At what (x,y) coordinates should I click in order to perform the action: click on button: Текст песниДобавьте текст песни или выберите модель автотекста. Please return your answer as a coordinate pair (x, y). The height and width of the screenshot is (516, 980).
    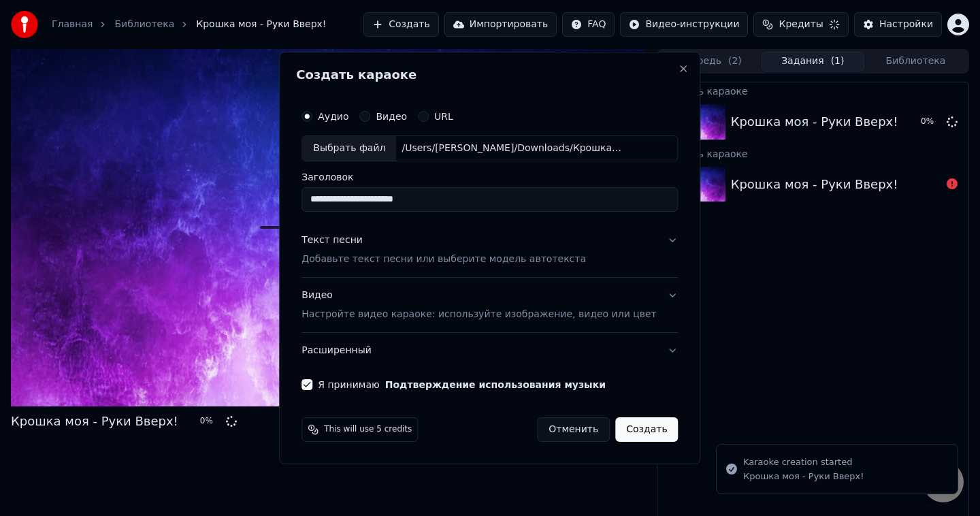
    Looking at the image, I should click on (489, 250).